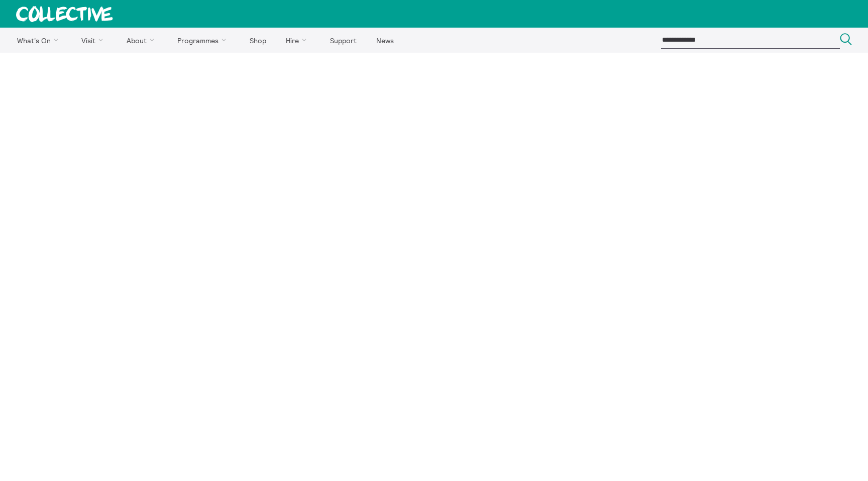 This screenshot has height=481, width=868. I want to click on a: About, so click(142, 40).